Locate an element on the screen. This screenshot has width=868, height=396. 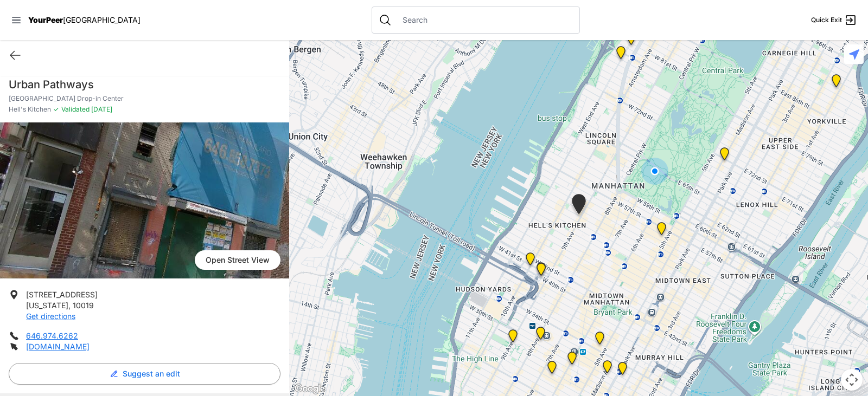
div: New Location, Headquarters is located at coordinates (551, 369).